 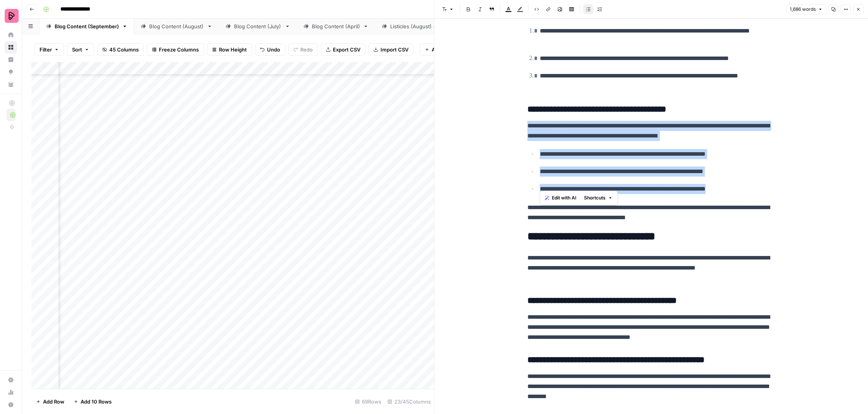 What do you see at coordinates (806, 9) in the screenshot?
I see `button: 1,686 words` at bounding box center [806, 9].